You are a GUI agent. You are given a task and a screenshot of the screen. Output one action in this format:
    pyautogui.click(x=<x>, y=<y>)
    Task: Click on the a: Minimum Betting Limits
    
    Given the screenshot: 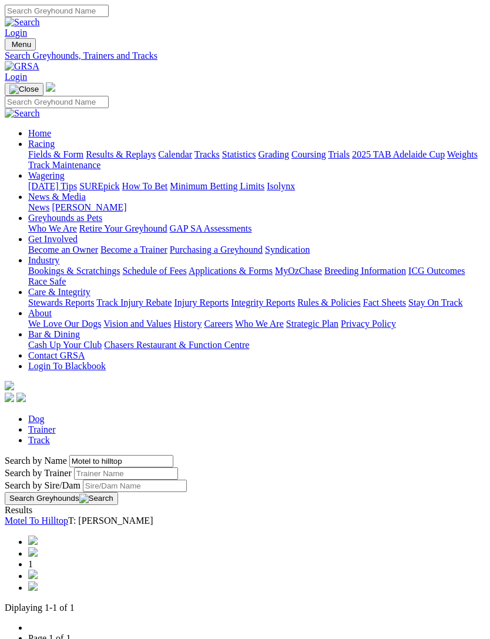 What is the action you would take?
    pyautogui.click(x=217, y=186)
    